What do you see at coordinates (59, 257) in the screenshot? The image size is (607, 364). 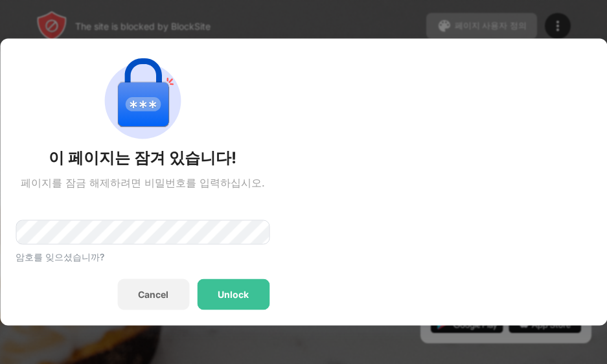 I see `div: 암호를 잊으셨습니까?` at bounding box center [59, 257].